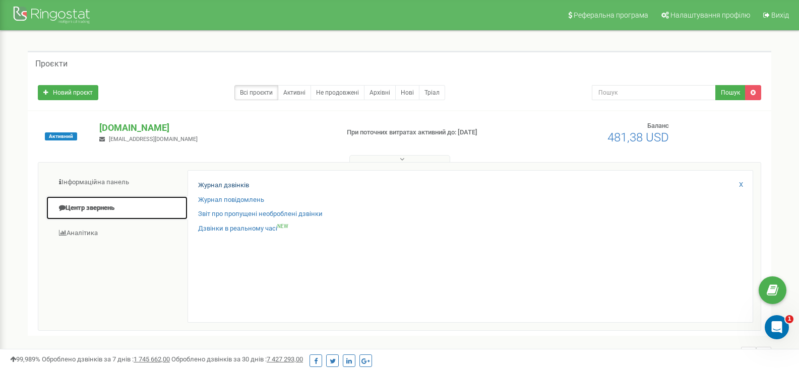 The width and height of the screenshot is (799, 372). What do you see at coordinates (780, 15) in the screenshot?
I see `span: Вихід` at bounding box center [780, 15].